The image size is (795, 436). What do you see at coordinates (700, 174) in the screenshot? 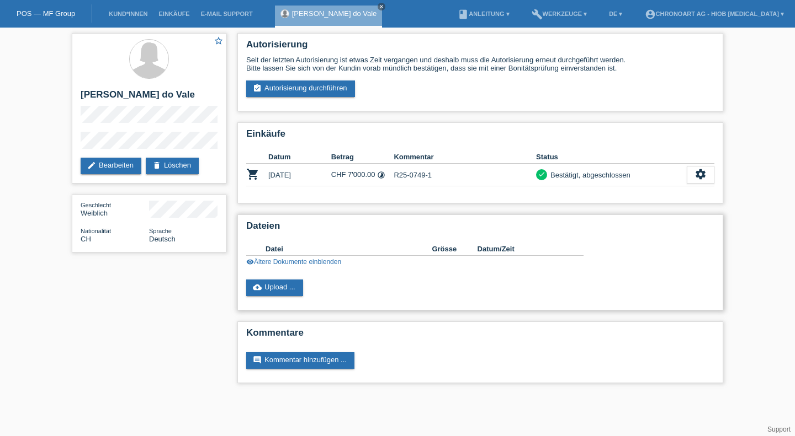
I see `i: settings` at bounding box center [700, 174].